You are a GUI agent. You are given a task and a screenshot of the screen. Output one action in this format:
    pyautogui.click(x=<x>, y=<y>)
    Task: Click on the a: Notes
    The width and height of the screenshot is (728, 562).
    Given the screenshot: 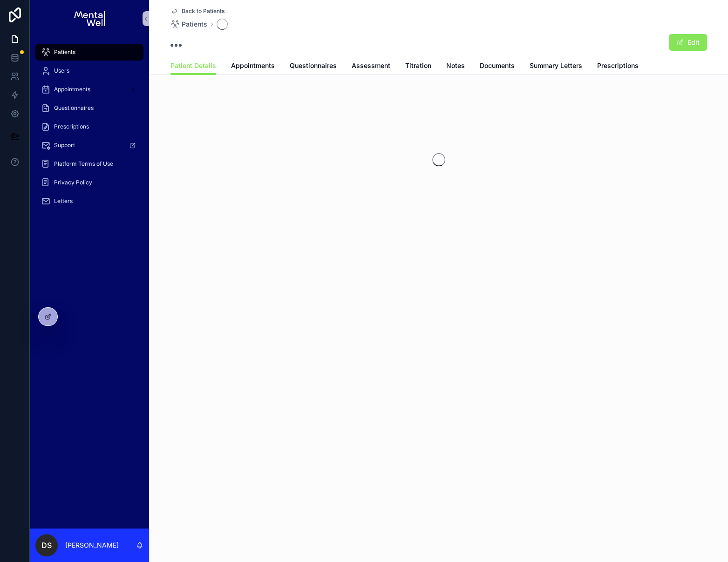 What is the action you would take?
    pyautogui.click(x=456, y=66)
    